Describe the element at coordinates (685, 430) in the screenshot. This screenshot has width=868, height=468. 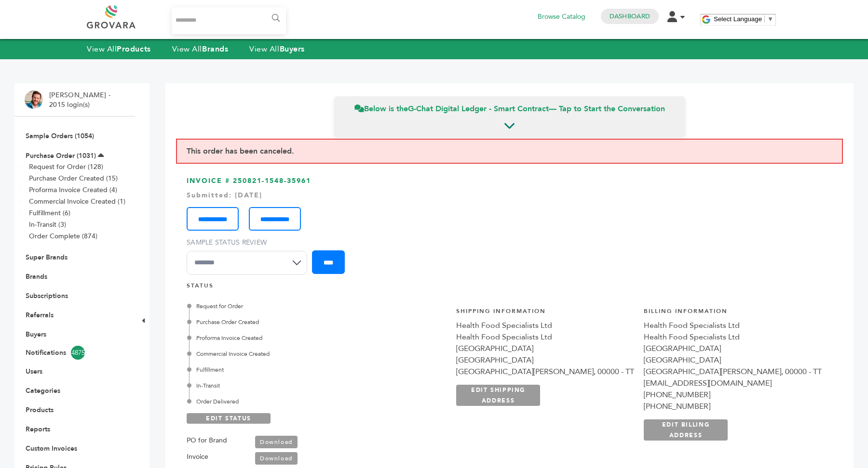
I see `a: EDIT BILLING ADDRESS` at that location.